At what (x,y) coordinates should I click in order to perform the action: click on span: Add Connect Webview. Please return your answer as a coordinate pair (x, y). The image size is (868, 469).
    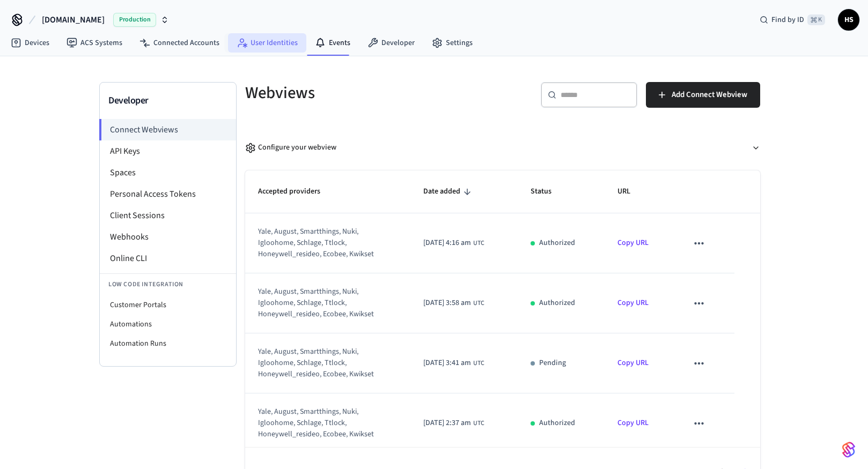
    Looking at the image, I should click on (709, 95).